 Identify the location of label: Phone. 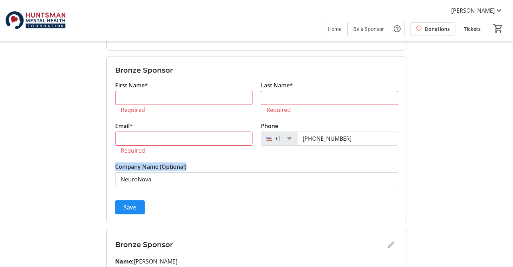
(270, 126).